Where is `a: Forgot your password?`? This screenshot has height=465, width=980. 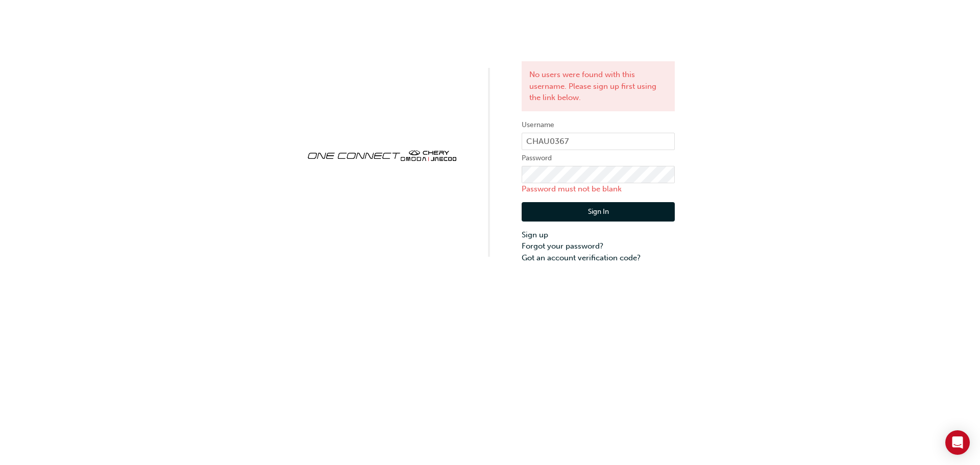
a: Forgot your password? is located at coordinates (598, 246).